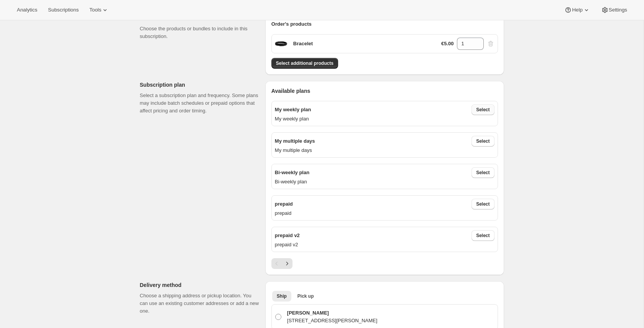  I want to click on nav: Pagination, so click(282, 264).